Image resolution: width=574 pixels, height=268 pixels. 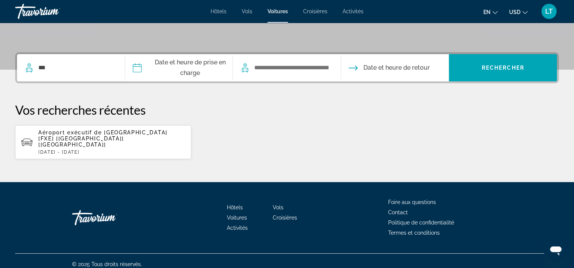 I want to click on span: Politique de confidentialité, so click(x=421, y=223).